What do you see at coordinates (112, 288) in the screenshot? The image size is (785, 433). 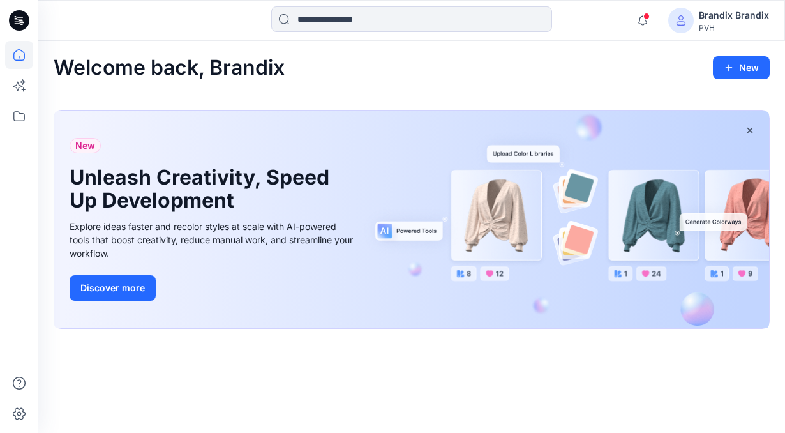 I see `button: Discover more` at bounding box center [112, 288].